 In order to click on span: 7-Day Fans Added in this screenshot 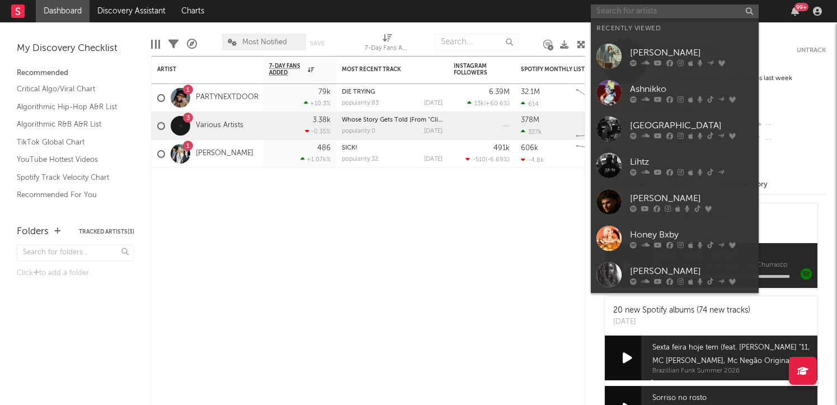, I will do `click(287, 69)`.